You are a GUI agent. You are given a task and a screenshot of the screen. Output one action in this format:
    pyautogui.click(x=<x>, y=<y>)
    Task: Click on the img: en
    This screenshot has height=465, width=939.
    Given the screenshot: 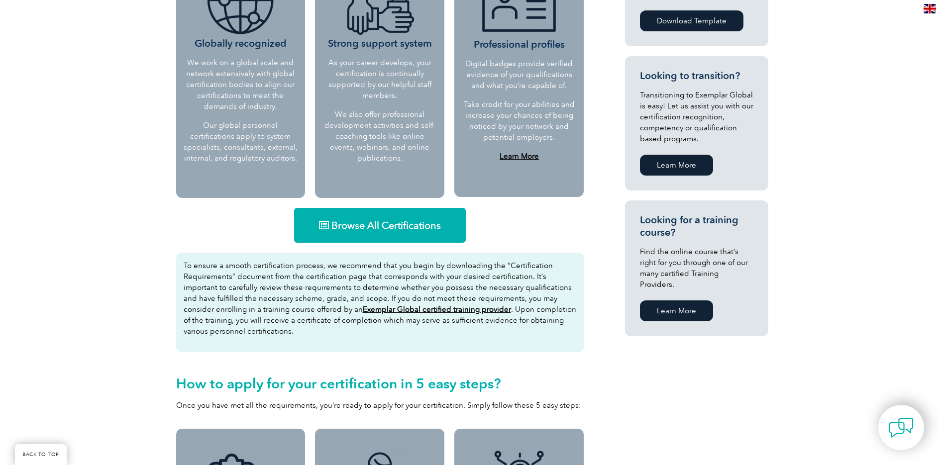 What is the action you would take?
    pyautogui.click(x=929, y=8)
    